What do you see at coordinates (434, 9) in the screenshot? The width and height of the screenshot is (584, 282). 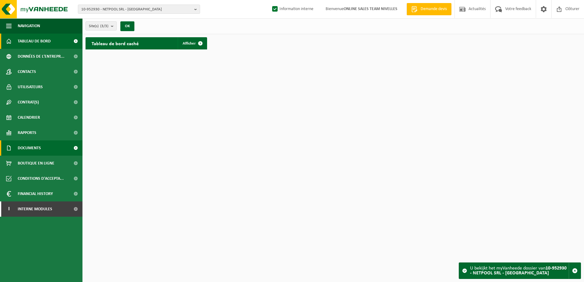 I see `span: Demande devis` at bounding box center [434, 9].